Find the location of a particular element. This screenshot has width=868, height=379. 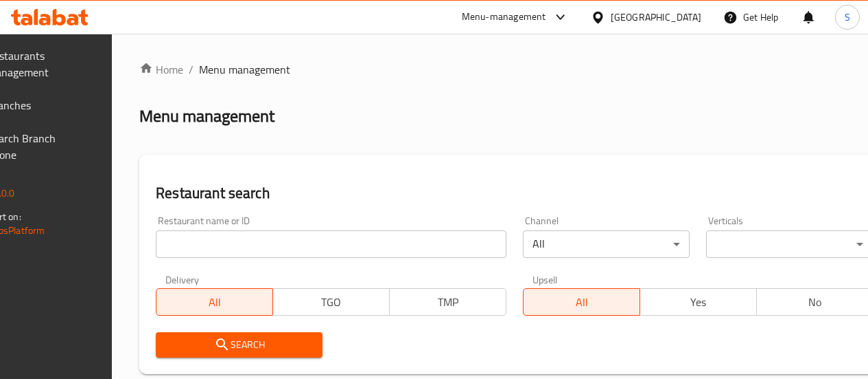

label: Delivery is located at coordinates (182, 279).